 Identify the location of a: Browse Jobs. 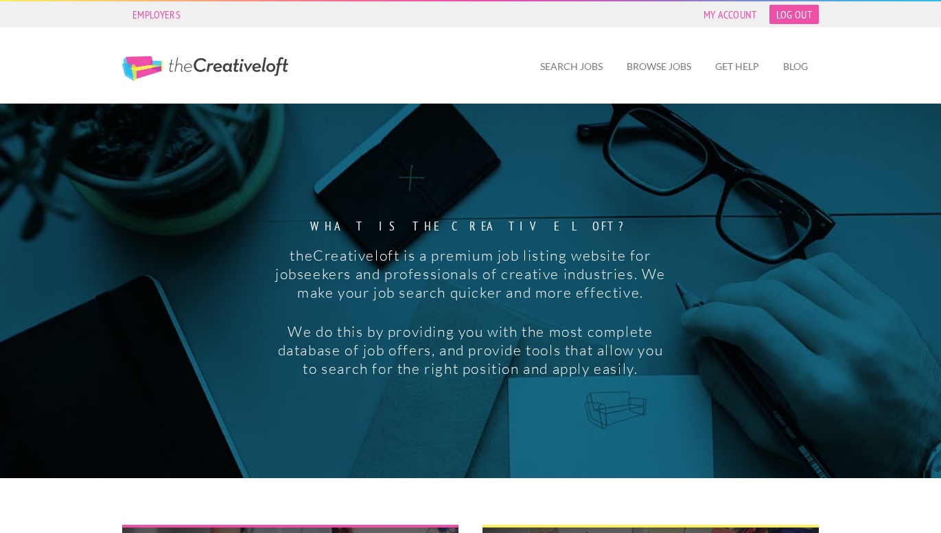
(659, 67).